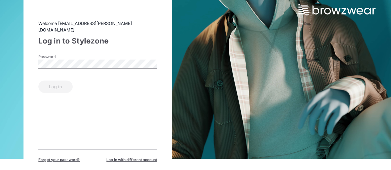  I want to click on span: Log in with different account, so click(132, 160).